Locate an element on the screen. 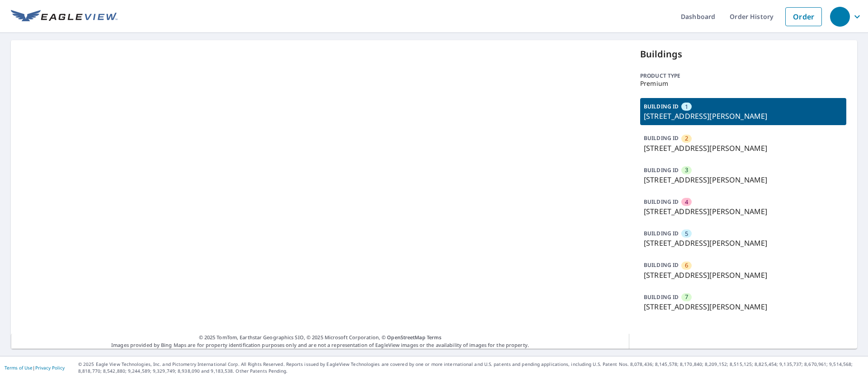 This screenshot has height=379, width=868. span: 4 is located at coordinates (686, 202).